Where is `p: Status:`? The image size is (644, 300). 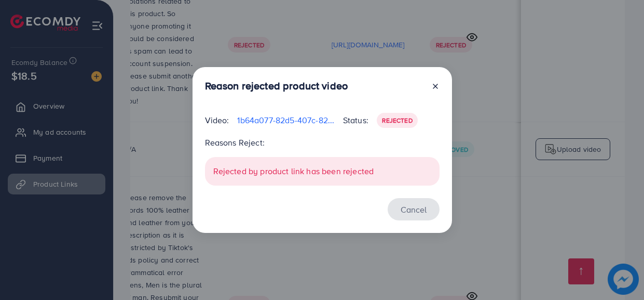 p: Status: is located at coordinates (355, 120).